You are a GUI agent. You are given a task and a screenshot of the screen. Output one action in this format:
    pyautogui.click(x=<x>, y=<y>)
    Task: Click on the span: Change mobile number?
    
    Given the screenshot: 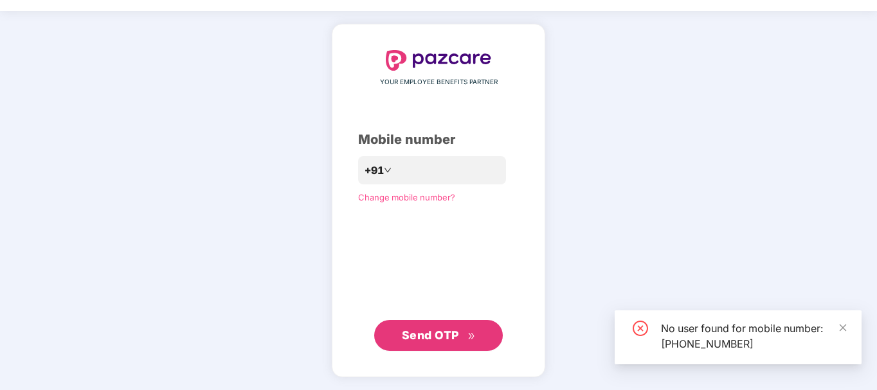 What is the action you would take?
    pyautogui.click(x=406, y=197)
    